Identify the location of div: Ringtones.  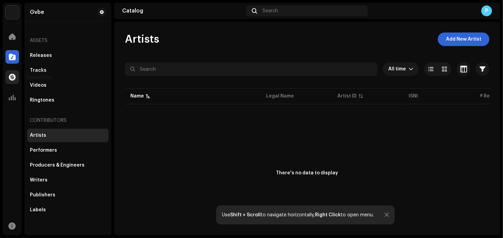
(42, 100).